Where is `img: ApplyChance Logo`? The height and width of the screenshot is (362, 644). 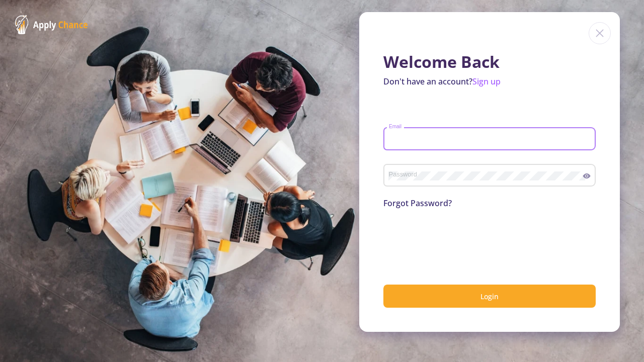 img: ApplyChance Logo is located at coordinates (51, 24).